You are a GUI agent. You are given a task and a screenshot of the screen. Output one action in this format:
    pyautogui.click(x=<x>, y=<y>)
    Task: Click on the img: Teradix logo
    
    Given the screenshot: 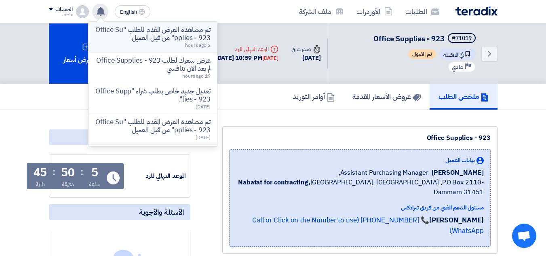 What is the action you would take?
    pyautogui.click(x=477, y=11)
    